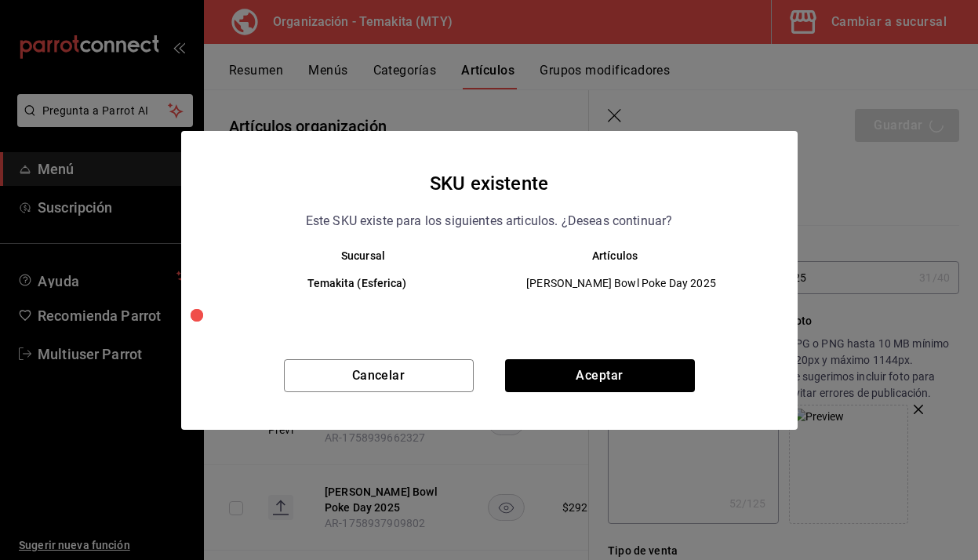 This screenshot has width=978, height=560. What do you see at coordinates (379, 376) in the screenshot?
I see `button: Cancelar` at bounding box center [379, 376].